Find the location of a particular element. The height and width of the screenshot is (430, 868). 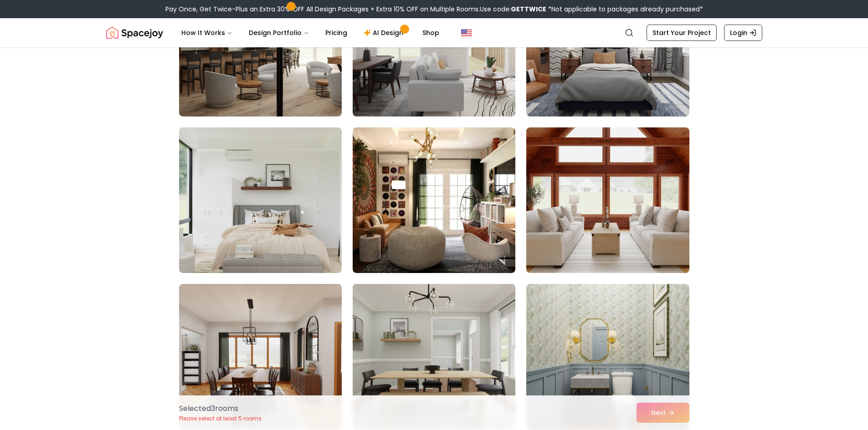

img: Room room-22 is located at coordinates (260, 200).